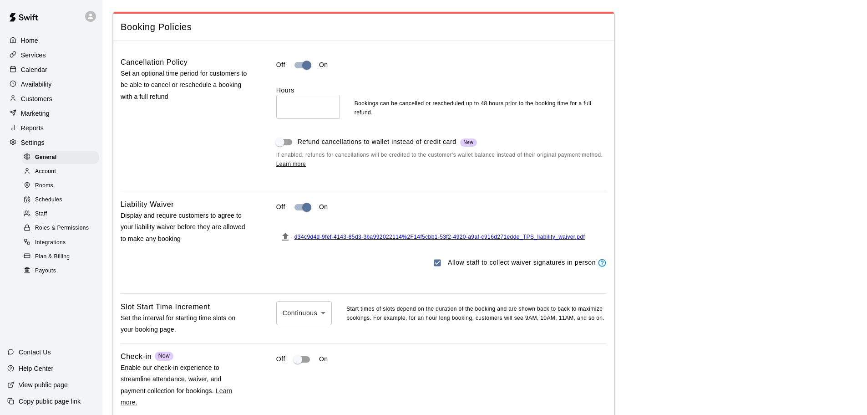  What do you see at coordinates (35, 113) in the screenshot?
I see `p: Marketing` at bounding box center [35, 113].